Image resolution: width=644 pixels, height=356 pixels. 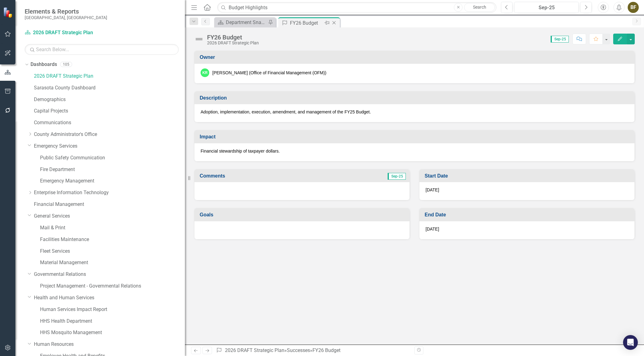 What do you see at coordinates (113, 181) in the screenshot?
I see `a: Emergency Management` at bounding box center [113, 181].